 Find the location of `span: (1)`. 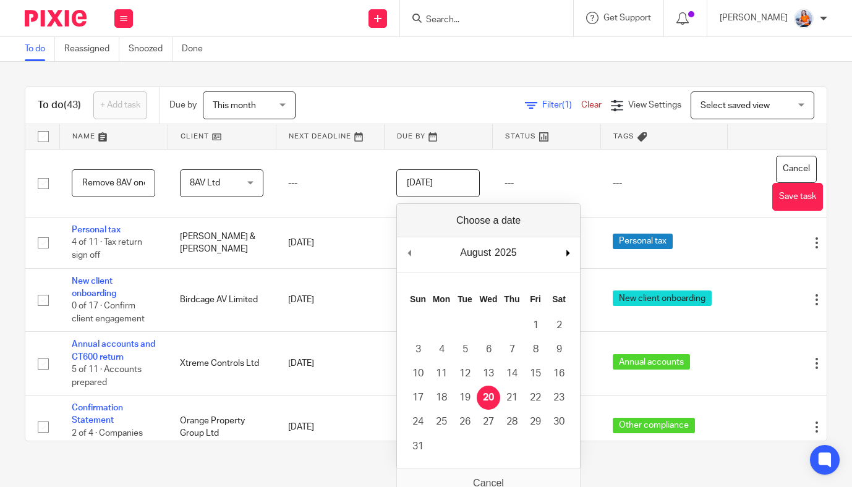

span: (1) is located at coordinates (567, 105).